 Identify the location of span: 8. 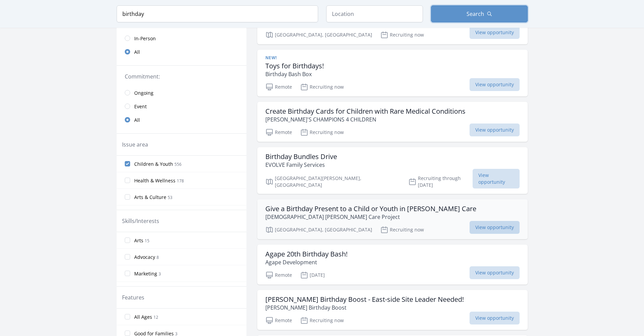
(158, 257).